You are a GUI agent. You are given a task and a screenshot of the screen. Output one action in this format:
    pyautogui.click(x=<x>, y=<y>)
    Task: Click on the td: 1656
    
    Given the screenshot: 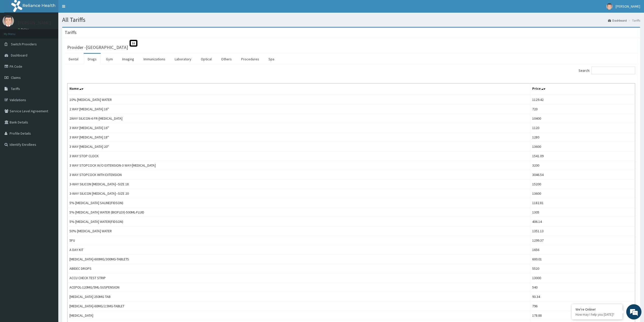 What is the action you would take?
    pyautogui.click(x=583, y=250)
    